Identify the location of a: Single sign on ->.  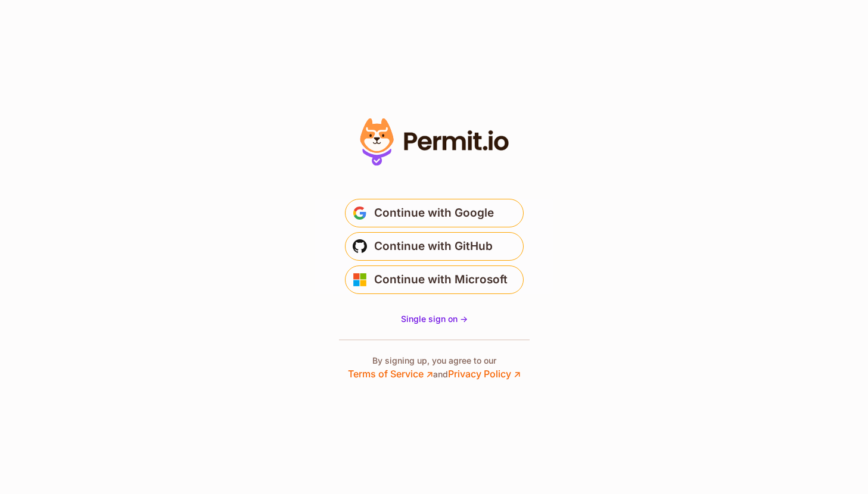
(434, 319).